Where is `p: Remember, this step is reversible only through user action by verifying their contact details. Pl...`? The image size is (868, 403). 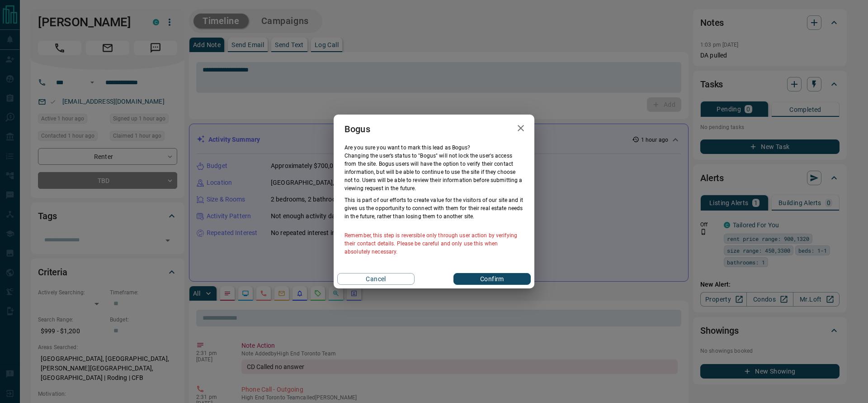
p: Remember, this step is reversible only through user action by verifying their contact details. Pl... is located at coordinates (434, 244).